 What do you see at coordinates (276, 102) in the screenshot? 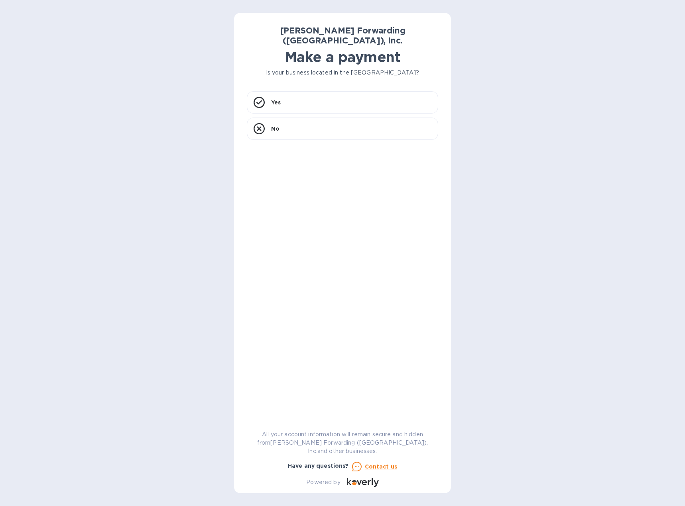
I see `p: Yes` at bounding box center [276, 102].